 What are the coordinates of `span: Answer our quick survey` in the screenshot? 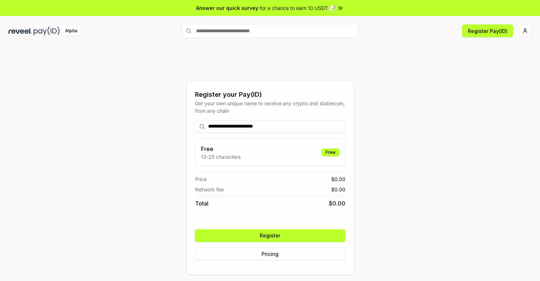 It's located at (227, 8).